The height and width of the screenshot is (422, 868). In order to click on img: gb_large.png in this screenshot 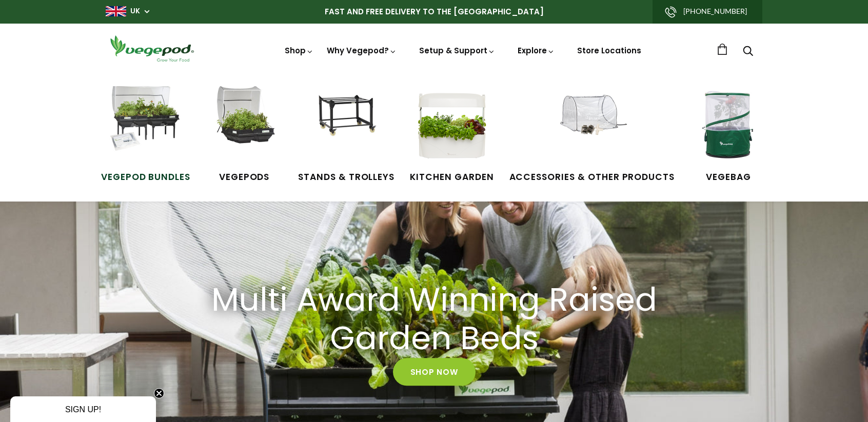, I will do `click(116, 11)`.